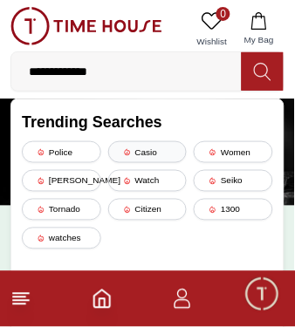 Image resolution: width=295 pixels, height=327 pixels. Describe the element at coordinates (233, 181) in the screenshot. I see `div: Seiko` at that location.